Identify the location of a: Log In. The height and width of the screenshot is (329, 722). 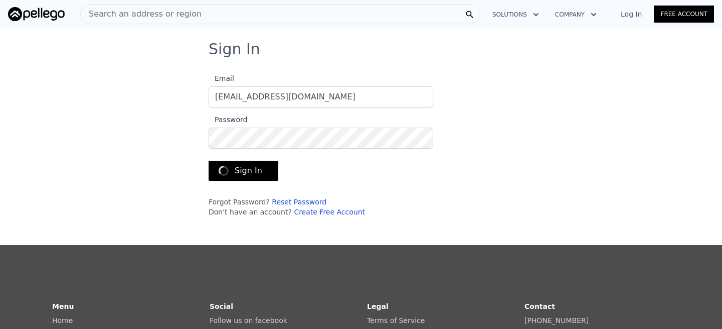
(632, 14).